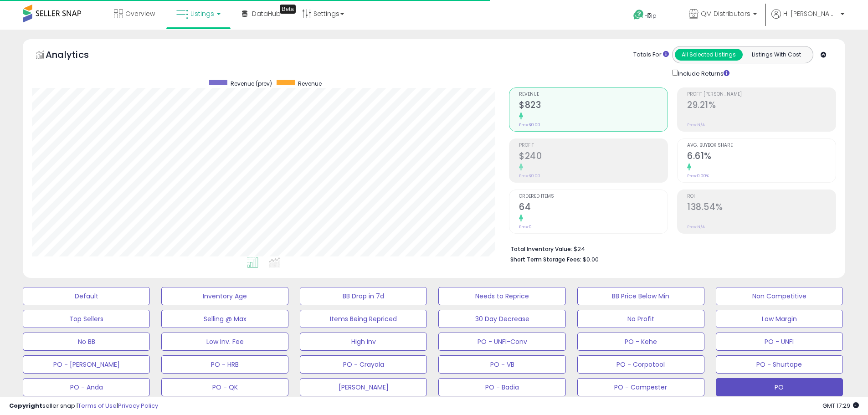 This screenshot has width=868, height=415. What do you see at coordinates (86, 342) in the screenshot?
I see `button: No BB` at bounding box center [86, 342].